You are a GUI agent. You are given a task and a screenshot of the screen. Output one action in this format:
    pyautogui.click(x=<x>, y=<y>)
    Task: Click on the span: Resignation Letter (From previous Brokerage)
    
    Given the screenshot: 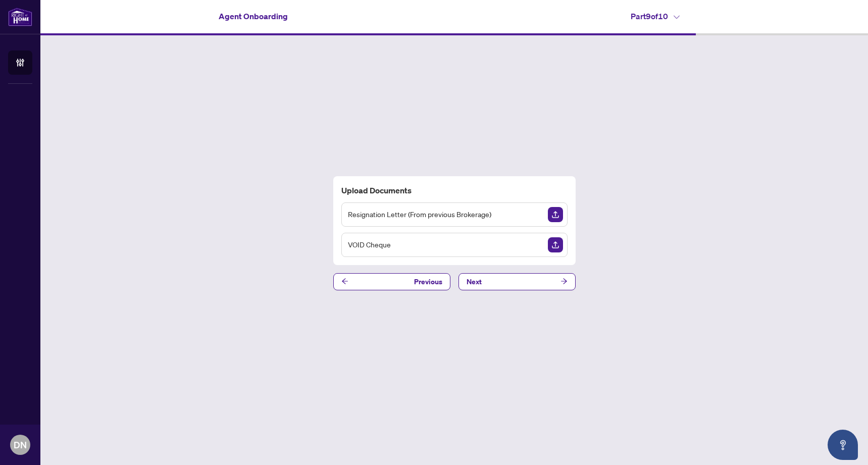 What is the action you would take?
    pyautogui.click(x=419, y=214)
    